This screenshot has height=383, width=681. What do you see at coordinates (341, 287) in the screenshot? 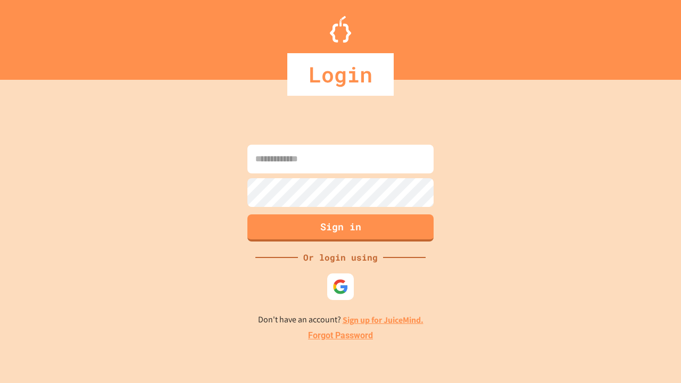
I see `img: google-icon.svg` at bounding box center [341, 287].